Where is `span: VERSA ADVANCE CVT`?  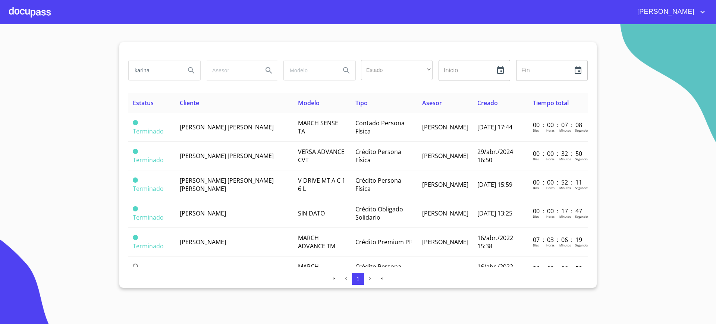
span: VERSA ADVANCE CVT is located at coordinates (321, 156).